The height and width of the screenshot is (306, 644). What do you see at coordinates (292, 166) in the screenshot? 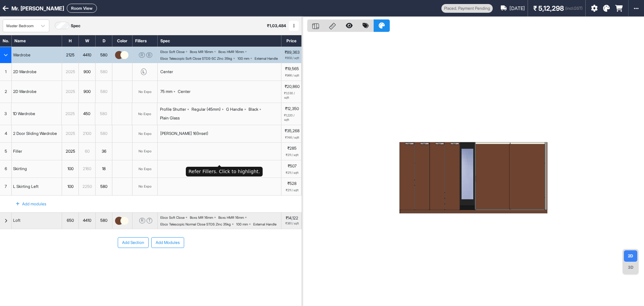
I see `p: ₹507` at bounding box center [292, 166].